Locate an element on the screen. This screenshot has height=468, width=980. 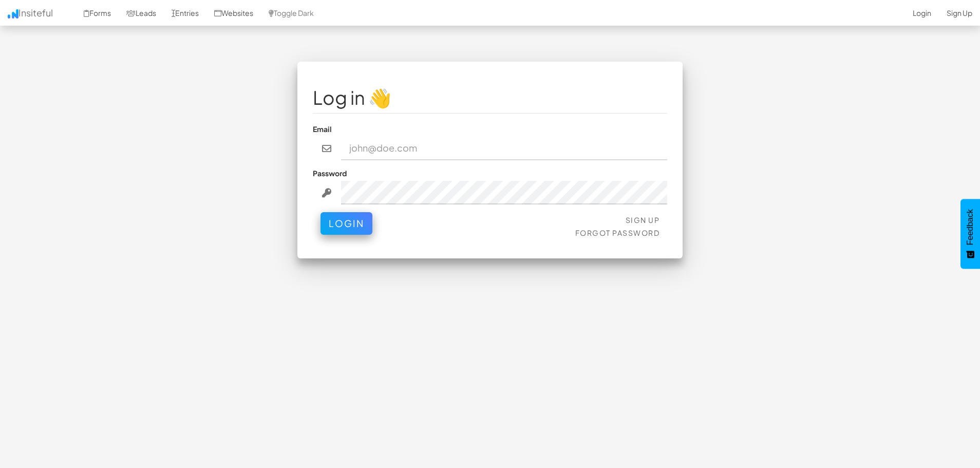
a: Forgot Password is located at coordinates (618, 233).